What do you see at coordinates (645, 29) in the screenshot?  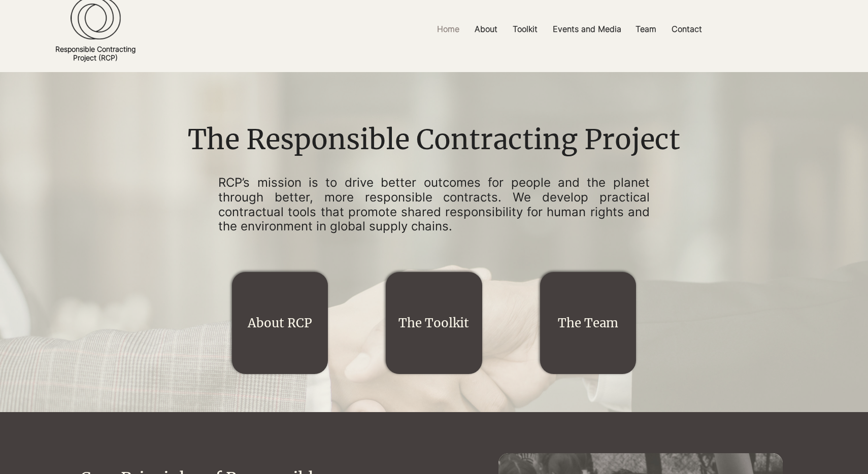 I see `p: Team` at bounding box center [645, 29].